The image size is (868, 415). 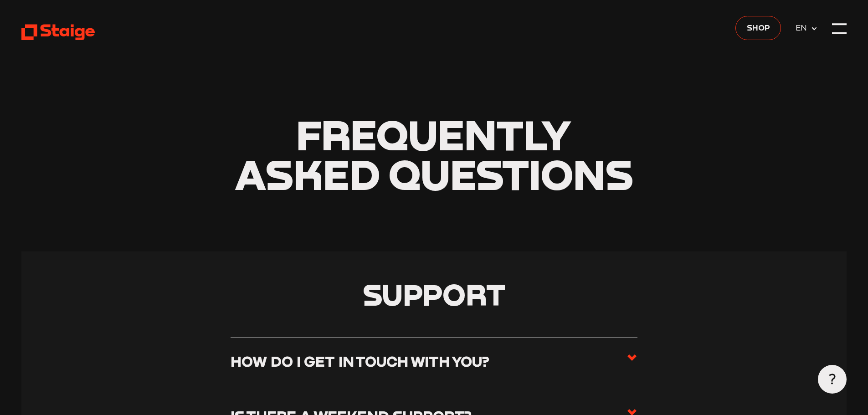 I want to click on a: Shop, so click(x=759, y=28).